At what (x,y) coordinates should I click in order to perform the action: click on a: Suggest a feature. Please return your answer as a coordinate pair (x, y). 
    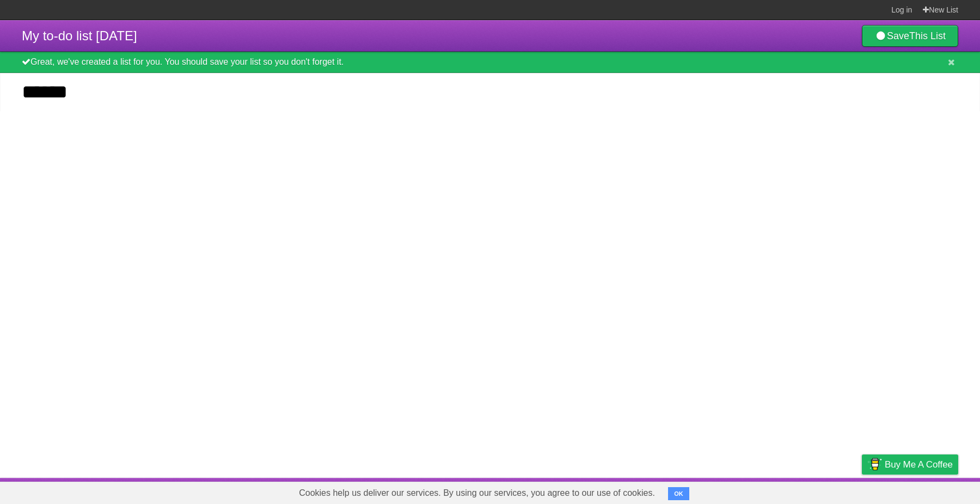
    Looking at the image, I should click on (924, 491).